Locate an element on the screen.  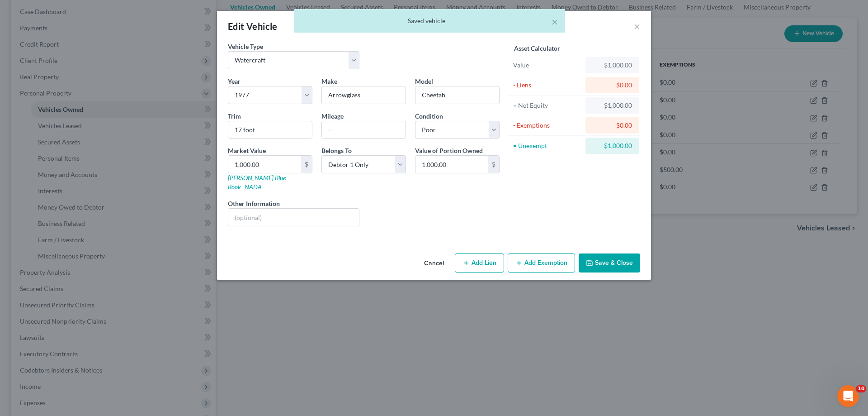
label: Trim is located at coordinates (234, 116).